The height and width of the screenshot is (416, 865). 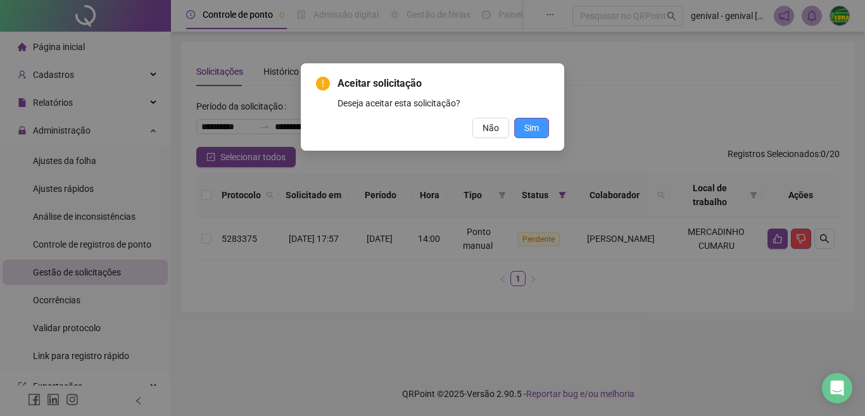 What do you see at coordinates (838, 388) in the screenshot?
I see `div: Open Intercom Messenger` at bounding box center [838, 388].